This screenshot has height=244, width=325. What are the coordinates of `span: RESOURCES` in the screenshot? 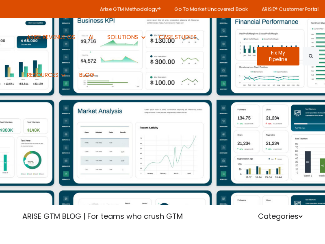 It's located at (43, 75).